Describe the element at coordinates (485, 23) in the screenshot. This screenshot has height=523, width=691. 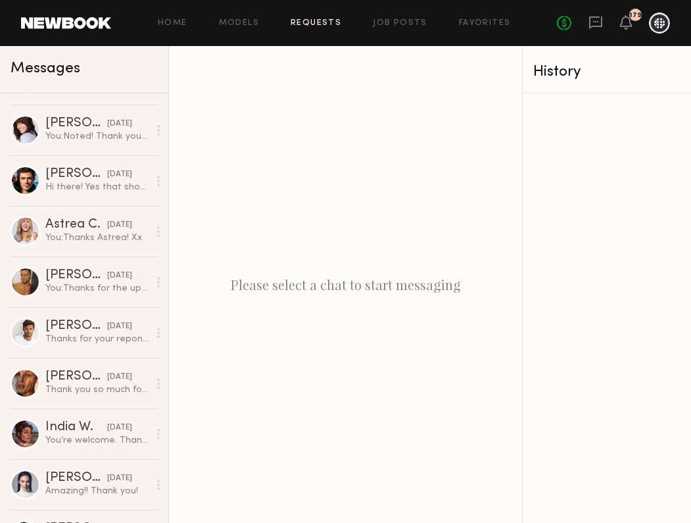
I see `a: Favorites` at that location.